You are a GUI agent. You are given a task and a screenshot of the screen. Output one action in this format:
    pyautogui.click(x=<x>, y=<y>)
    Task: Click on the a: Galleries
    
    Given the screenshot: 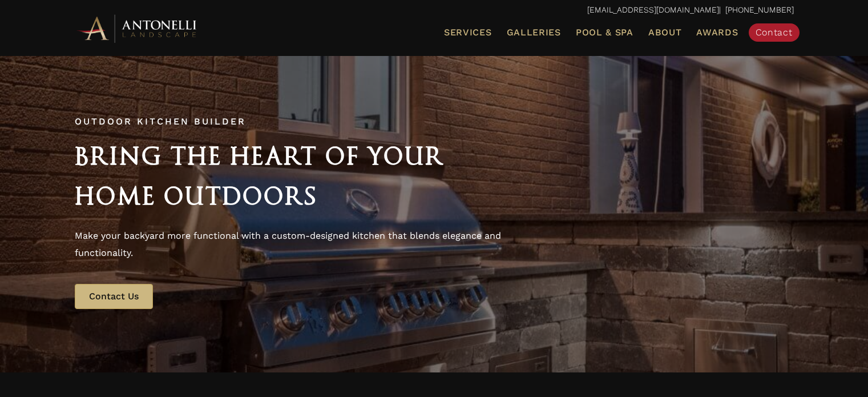 What is the action you would take?
    pyautogui.click(x=533, y=32)
    